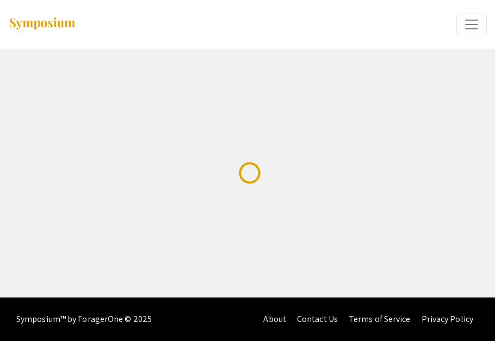  I want to click on a: Terms of Service, so click(379, 319).